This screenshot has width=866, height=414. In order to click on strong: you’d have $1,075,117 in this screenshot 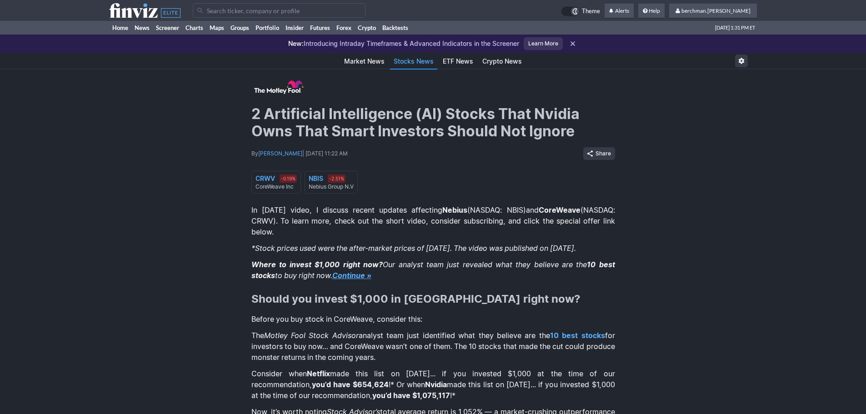, I will do `click(411, 395)`.